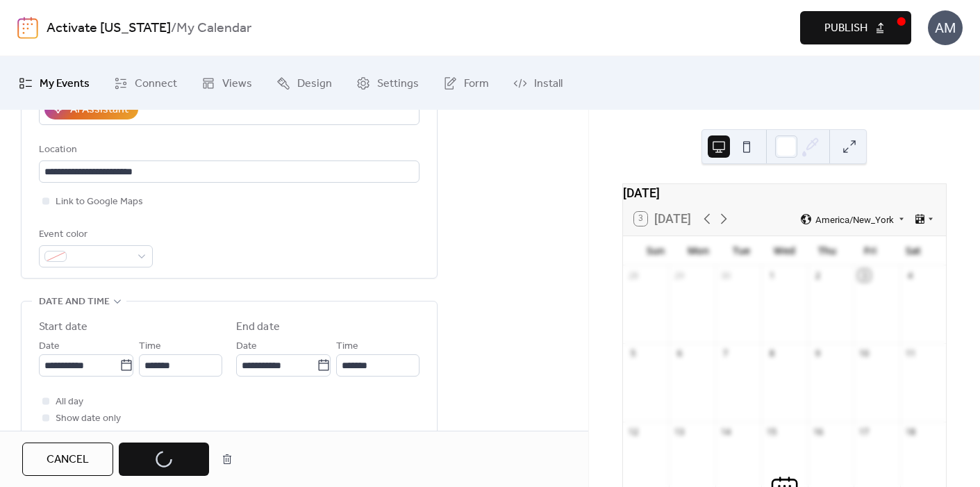 This screenshot has height=487, width=980. I want to click on div: Sun, so click(656, 250).